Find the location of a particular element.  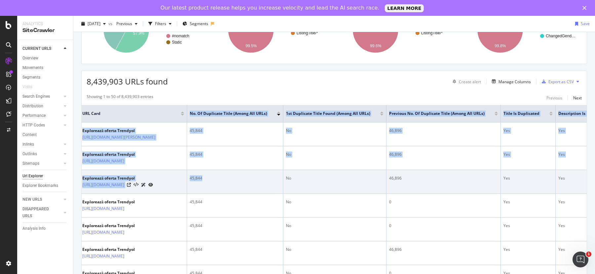

a: Sitemaps is located at coordinates (42, 164).